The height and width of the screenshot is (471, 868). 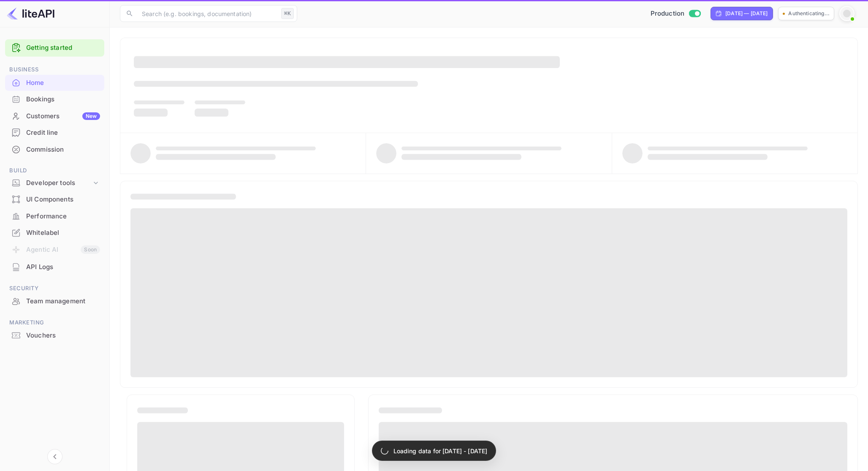 I want to click on span: Security, so click(x=54, y=288).